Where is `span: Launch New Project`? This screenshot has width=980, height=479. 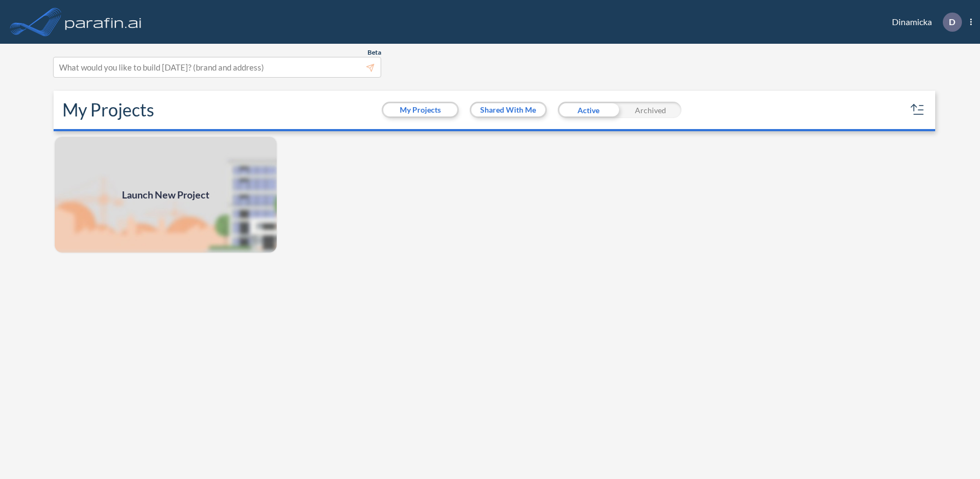
span: Launch New Project is located at coordinates (165, 194).